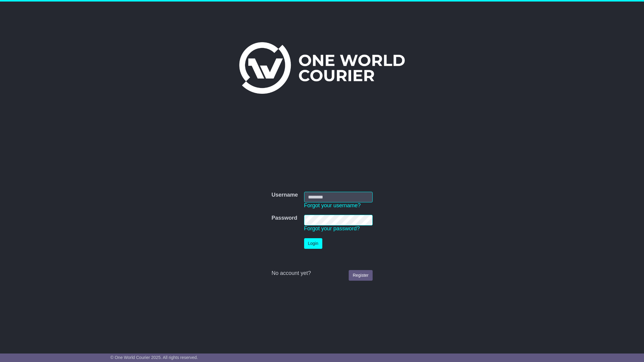 This screenshot has width=644, height=362. I want to click on div: No account yet?, so click(322, 274).